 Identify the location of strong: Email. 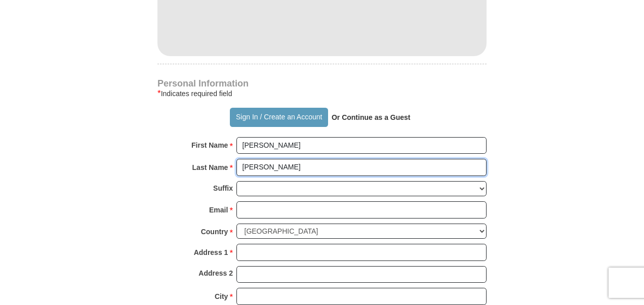
(219, 210).